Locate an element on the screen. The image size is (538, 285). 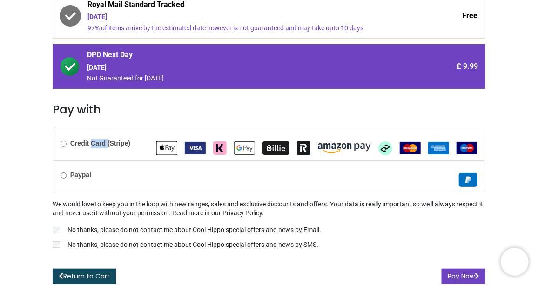
span: VISA is located at coordinates (195, 148).